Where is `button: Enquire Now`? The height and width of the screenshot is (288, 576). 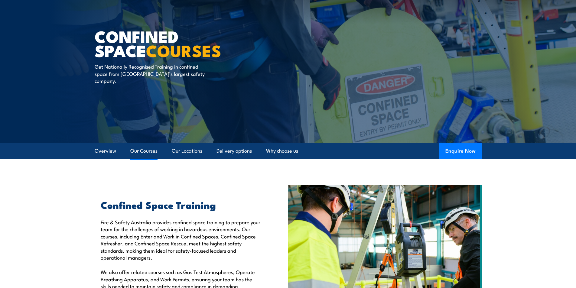 button: Enquire Now is located at coordinates (460, 151).